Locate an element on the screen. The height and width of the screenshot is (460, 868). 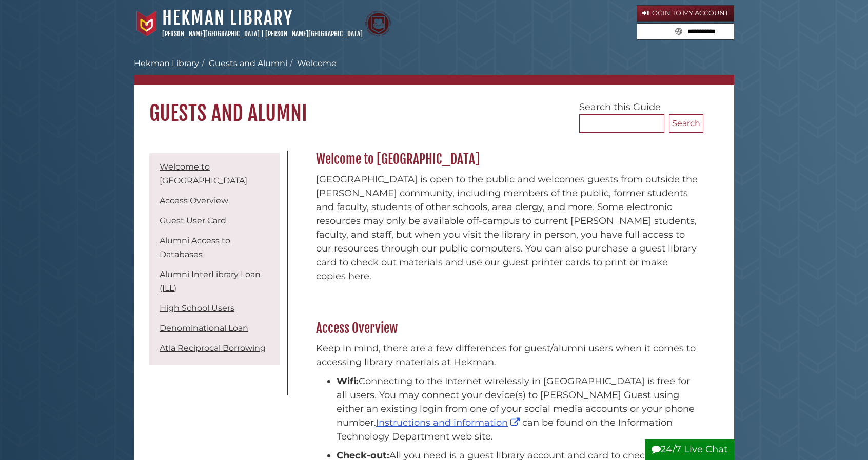
a: Access Overview is located at coordinates (194, 200).